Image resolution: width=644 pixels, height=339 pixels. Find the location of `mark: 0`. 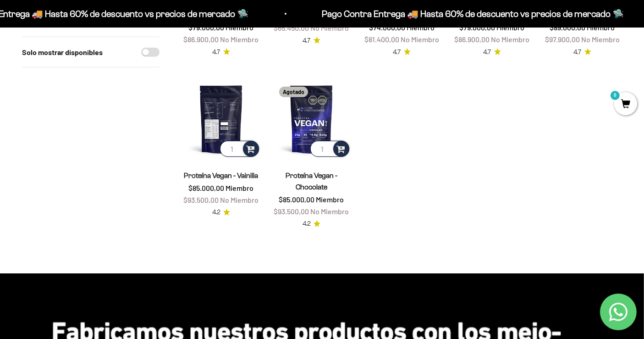

mark: 0 is located at coordinates (615, 95).